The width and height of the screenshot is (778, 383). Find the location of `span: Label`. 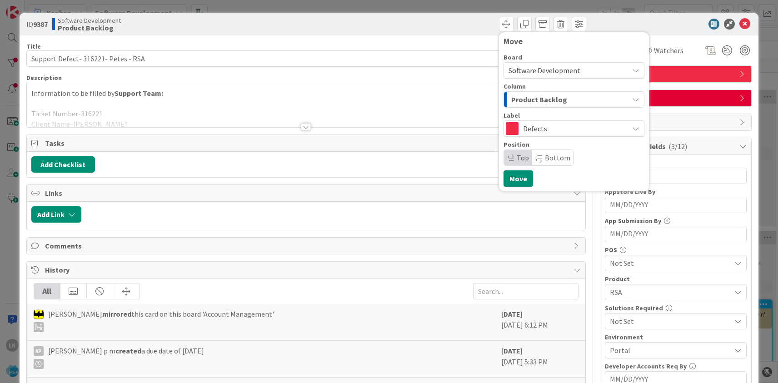

span: Label is located at coordinates (512, 115).